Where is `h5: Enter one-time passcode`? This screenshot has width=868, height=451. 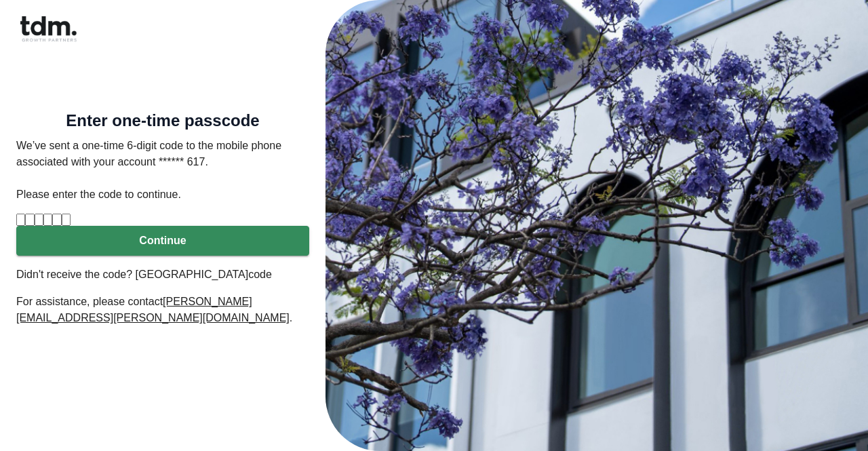 h5: Enter one-time passcode is located at coordinates (163, 121).